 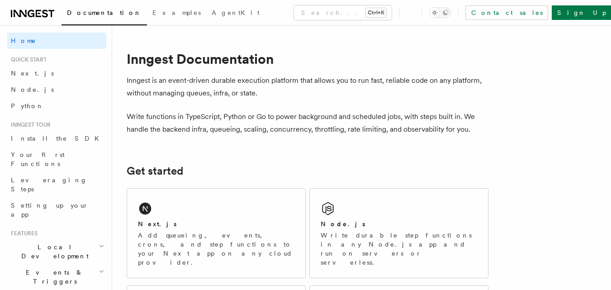 I want to click on span: Leveraging Steps, so click(x=49, y=184).